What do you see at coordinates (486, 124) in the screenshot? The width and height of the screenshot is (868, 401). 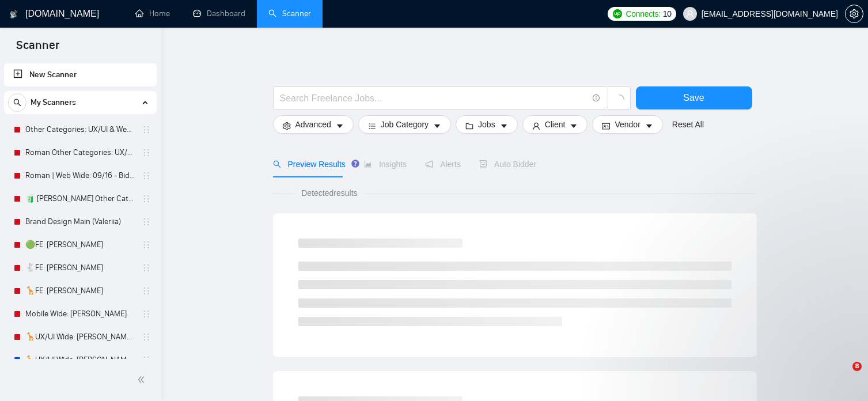 I see `span: Jobs` at bounding box center [486, 124].